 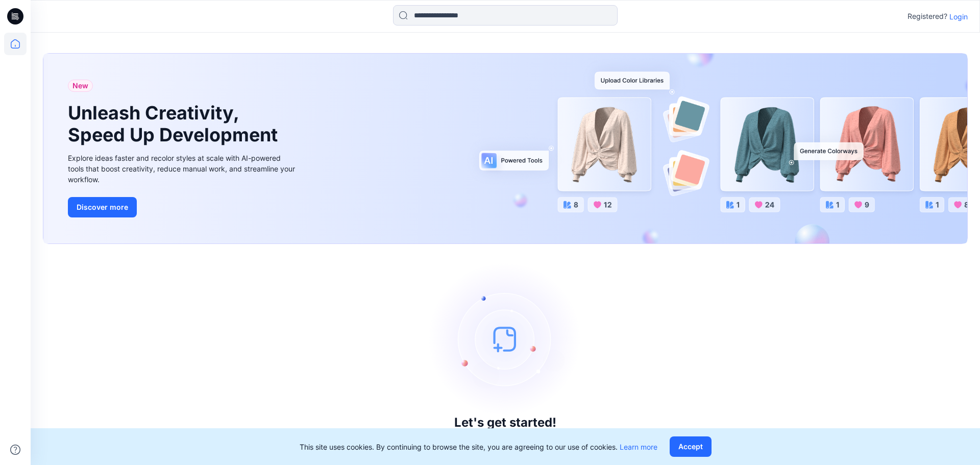 What do you see at coordinates (175, 124) in the screenshot?
I see `h1: Unleash Creativity, Speed Up Development` at bounding box center [175, 124].